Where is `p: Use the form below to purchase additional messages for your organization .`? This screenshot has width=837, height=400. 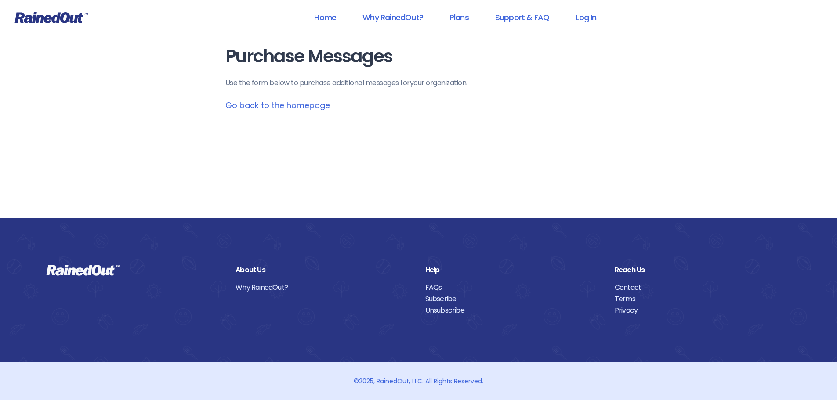
p: Use the form below to purchase additional messages for your organization . is located at coordinates (419, 83).